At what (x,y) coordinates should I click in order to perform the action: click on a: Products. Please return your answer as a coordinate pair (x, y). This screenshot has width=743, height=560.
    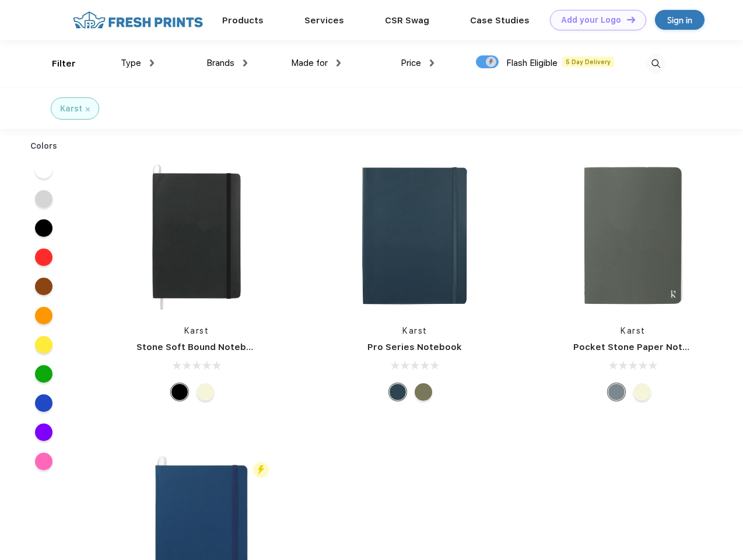
    Looking at the image, I should click on (243, 21).